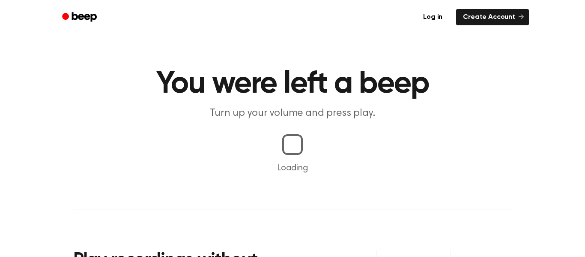  What do you see at coordinates (292, 113) in the screenshot?
I see `p: Turn up your volume and press play.` at bounding box center [292, 113].